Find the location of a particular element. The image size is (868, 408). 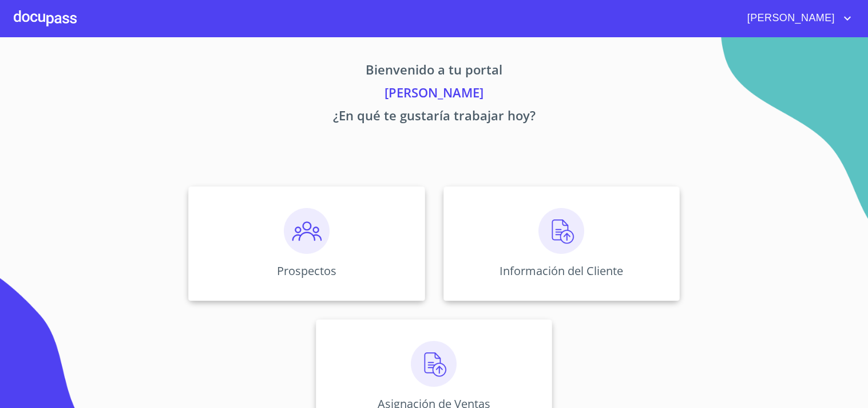

button: account of current user is located at coordinates (797, 18).